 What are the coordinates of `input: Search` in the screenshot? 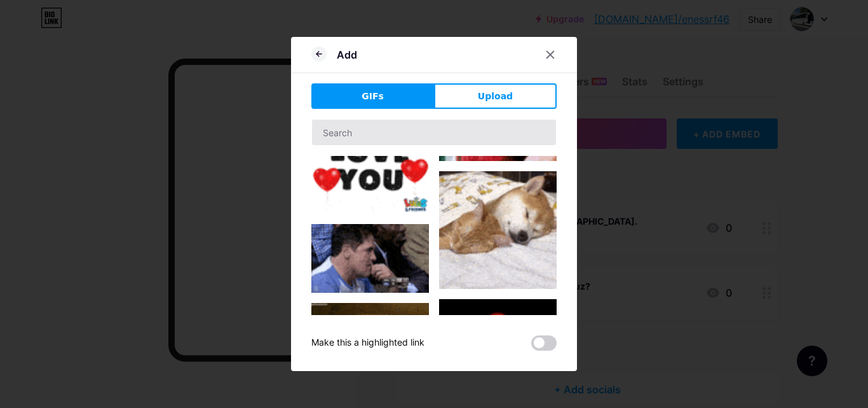 It's located at (434, 132).